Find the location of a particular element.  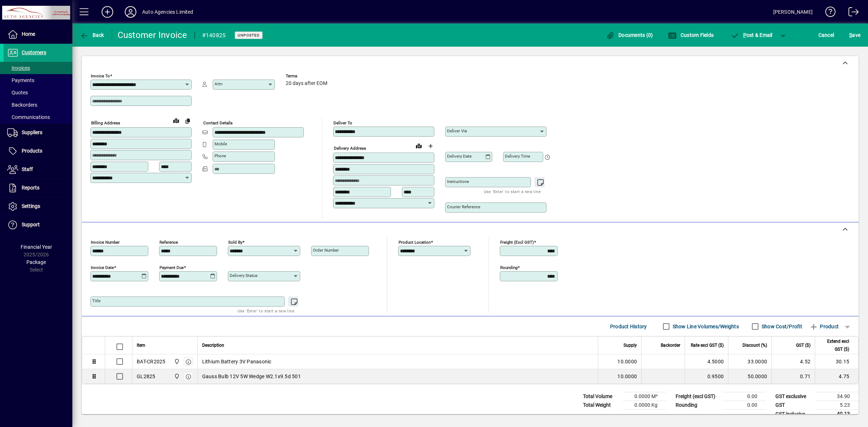

span: Documents (0) is located at coordinates (629, 35).